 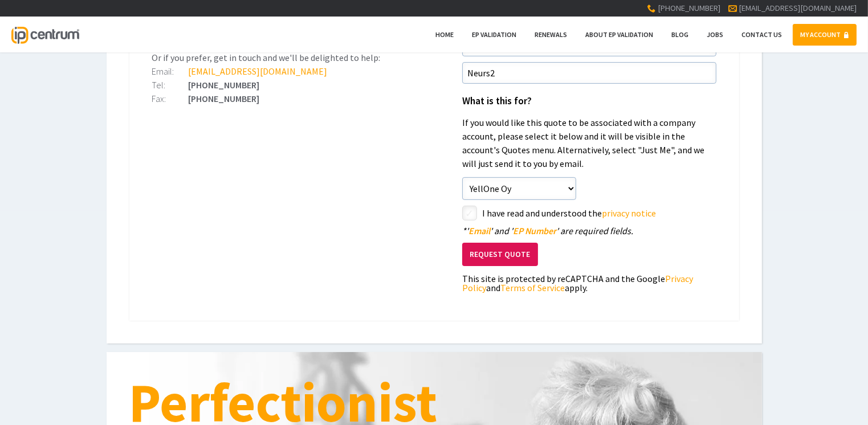 What do you see at coordinates (494, 35) in the screenshot?
I see `a: EP Validation` at bounding box center [494, 35].